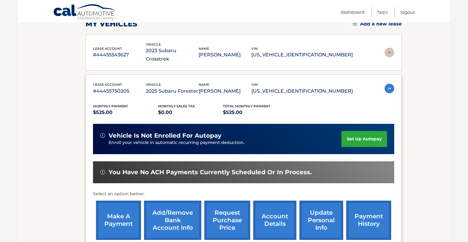 The height and width of the screenshot is (242, 468). Describe the element at coordinates (227, 220) in the screenshot. I see `a: request purchase price` at that location.